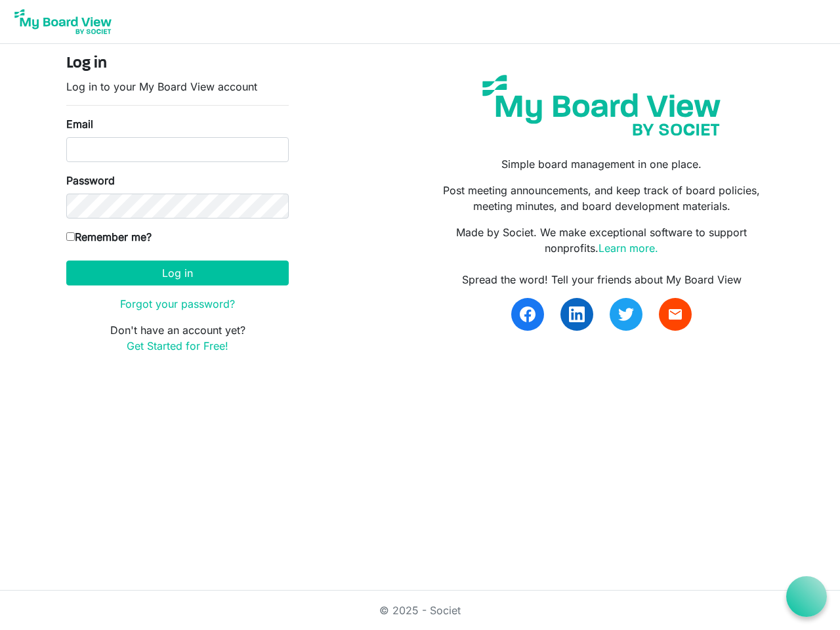 Image resolution: width=840 pixels, height=630 pixels. What do you see at coordinates (63, 22) in the screenshot?
I see `img: My Board View Logo` at bounding box center [63, 22].